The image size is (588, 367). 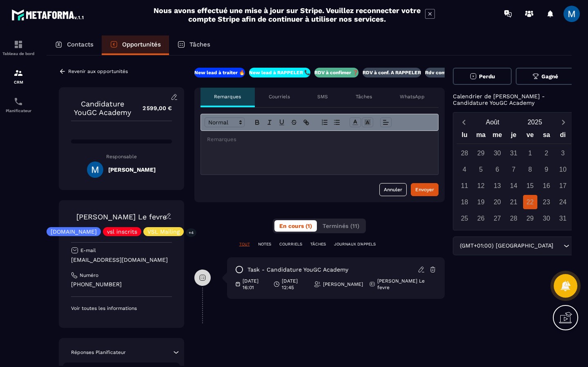 What do you see at coordinates (464, 185) in the screenshot?
I see `div: 11` at bounding box center [464, 185].